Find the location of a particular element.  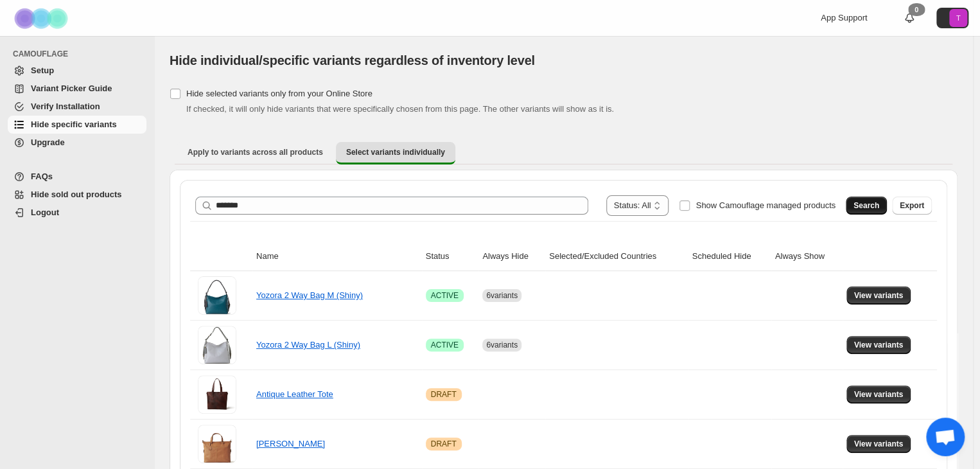

span: Search is located at coordinates (866, 205).